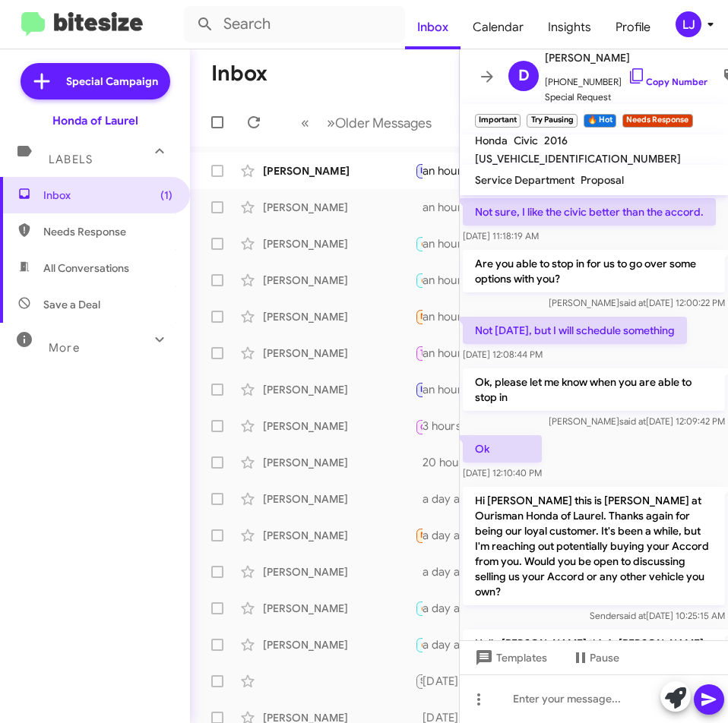 The width and height of the screenshot is (728, 723). I want to click on a: Special Campaign, so click(95, 81).